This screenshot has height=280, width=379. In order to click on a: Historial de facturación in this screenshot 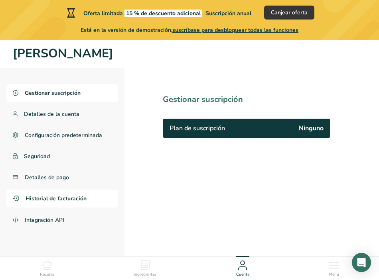, I will do `click(62, 198)`.